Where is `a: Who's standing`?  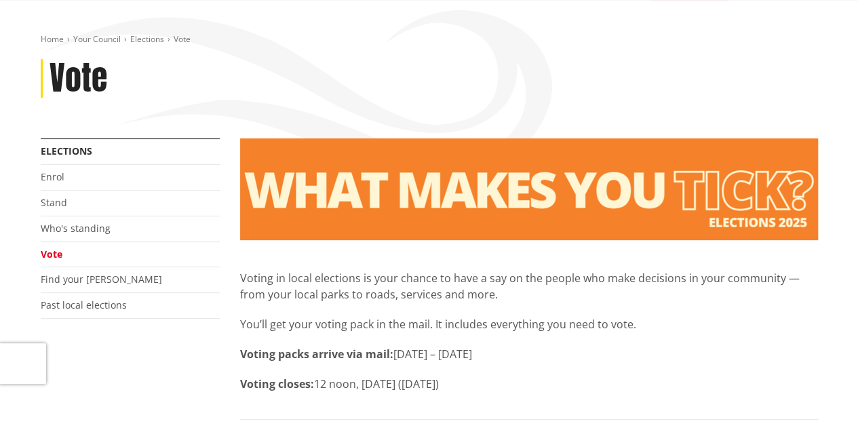 a: Who's standing is located at coordinates (75, 228).